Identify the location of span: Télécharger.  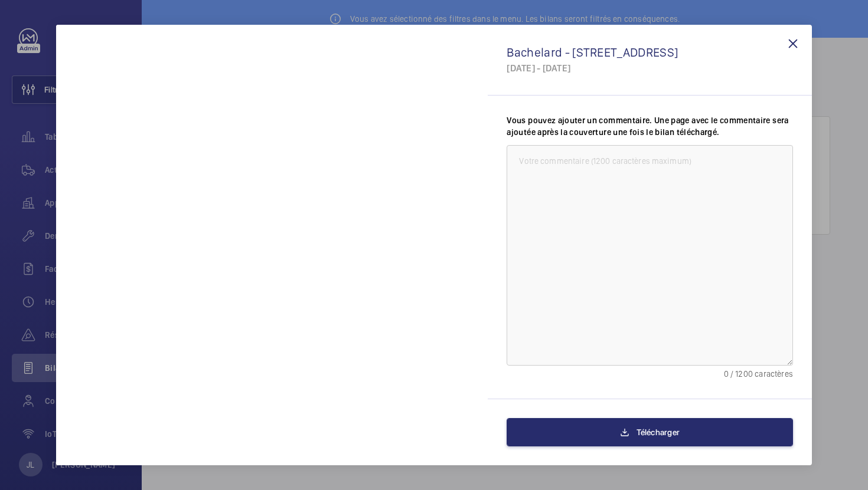
(658, 432).